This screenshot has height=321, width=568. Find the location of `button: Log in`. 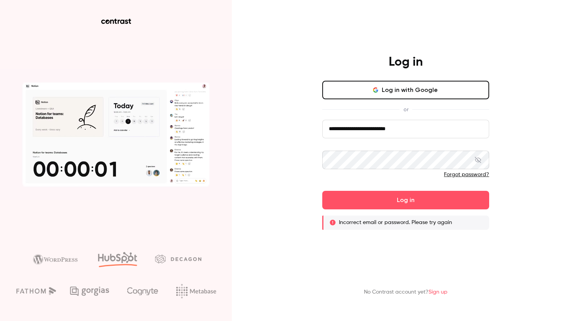

button: Log in is located at coordinates (405, 200).